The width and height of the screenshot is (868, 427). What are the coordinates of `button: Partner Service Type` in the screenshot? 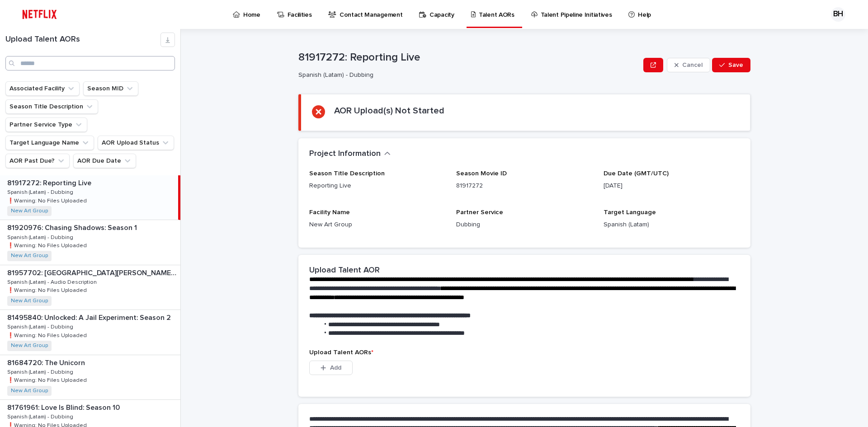 It's located at (46, 125).